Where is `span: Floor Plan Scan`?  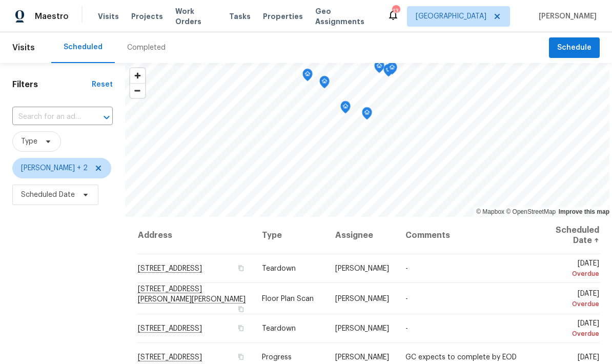 span: Floor Plan Scan is located at coordinates (288, 298).